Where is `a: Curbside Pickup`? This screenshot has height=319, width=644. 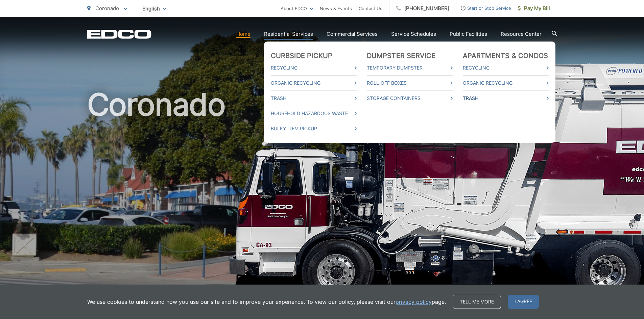 a: Curbside Pickup is located at coordinates (301, 56).